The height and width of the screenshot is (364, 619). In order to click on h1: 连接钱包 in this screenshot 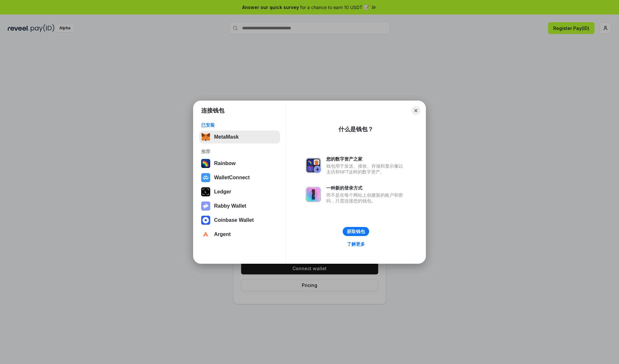, I will do `click(213, 111)`.